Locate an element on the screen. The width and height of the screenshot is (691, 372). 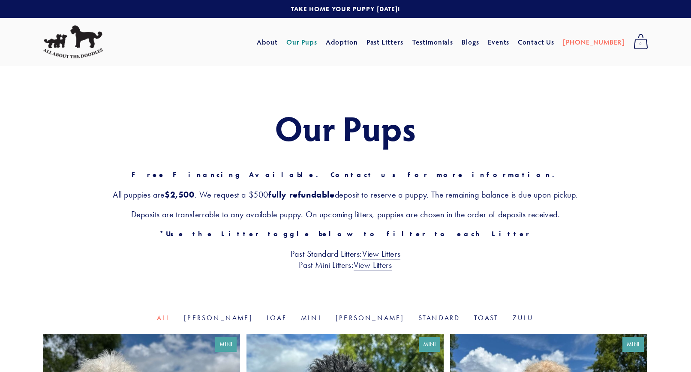
a: About is located at coordinates (267, 42).